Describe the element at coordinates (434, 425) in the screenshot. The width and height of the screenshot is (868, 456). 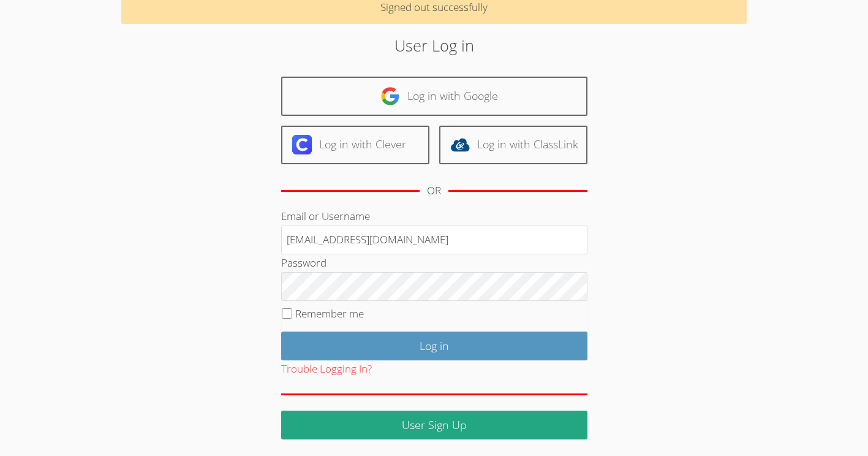
I see `a: User Sign Up` at that location.